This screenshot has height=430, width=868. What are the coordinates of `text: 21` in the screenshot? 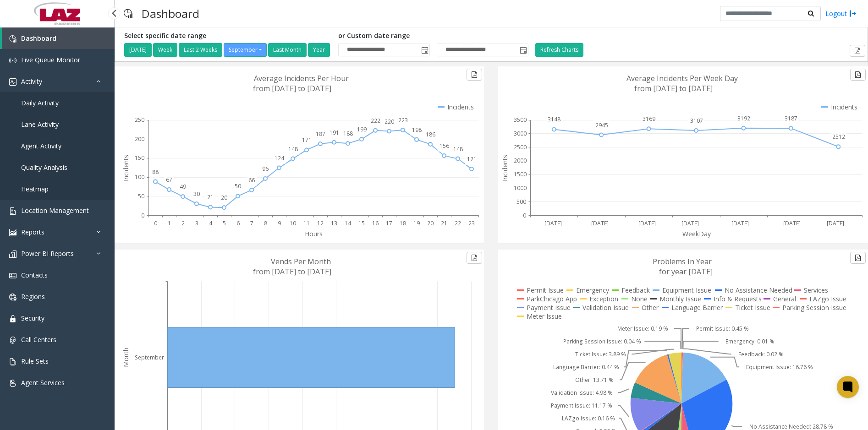 It's located at (444, 223).